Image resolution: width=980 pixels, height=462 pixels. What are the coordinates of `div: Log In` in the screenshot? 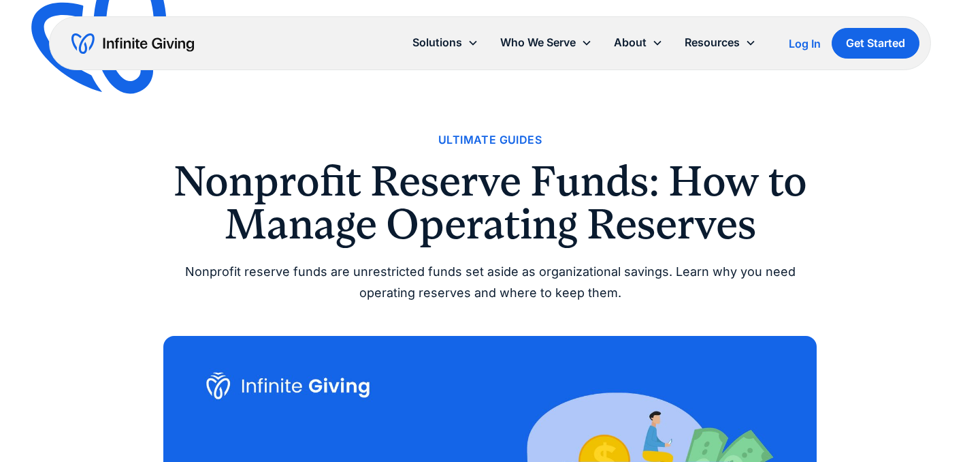 It's located at (804, 43).